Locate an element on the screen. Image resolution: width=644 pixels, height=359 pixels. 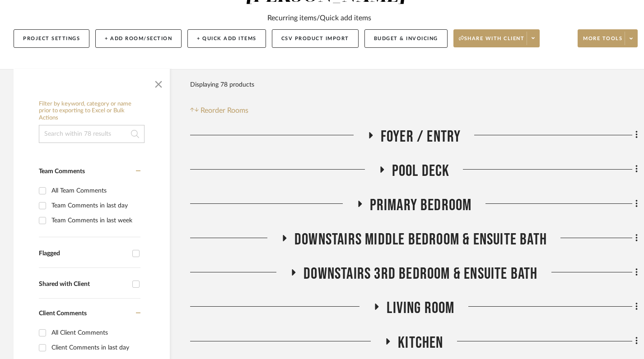
div: Shared with Client is located at coordinates (83, 284).